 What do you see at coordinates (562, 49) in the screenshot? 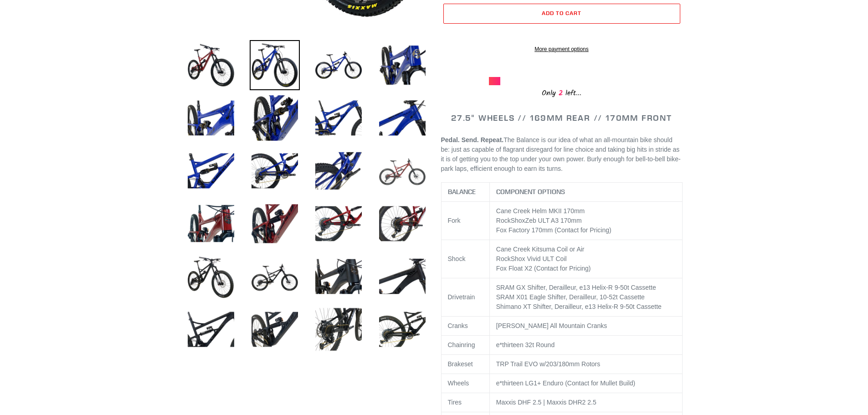
I see `a: More payment options` at bounding box center [562, 49].